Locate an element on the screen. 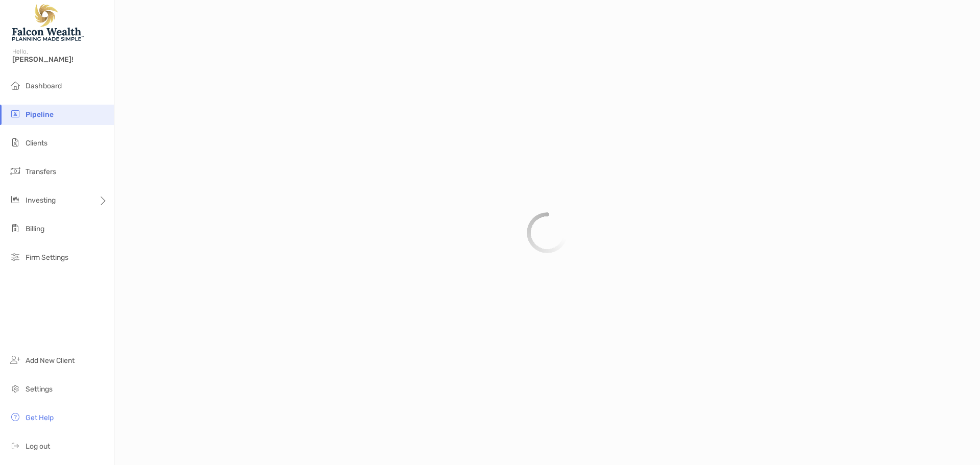  img: logout icon is located at coordinates (15, 446).